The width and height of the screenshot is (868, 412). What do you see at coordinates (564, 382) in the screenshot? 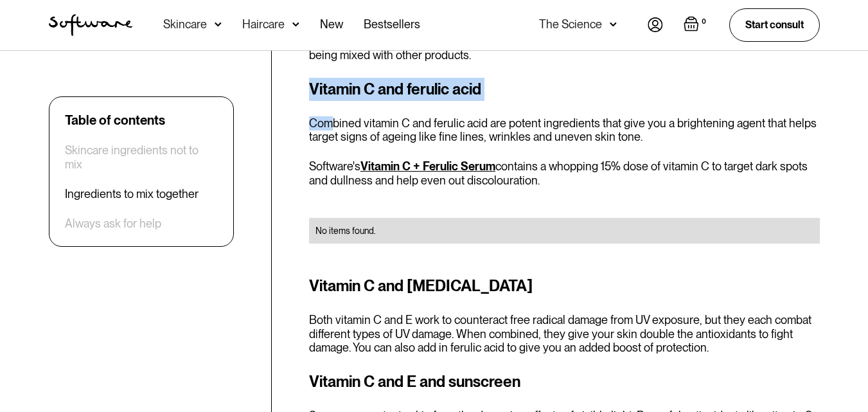
I see `h3: Vitamin C and E and sunscreen` at bounding box center [564, 382].